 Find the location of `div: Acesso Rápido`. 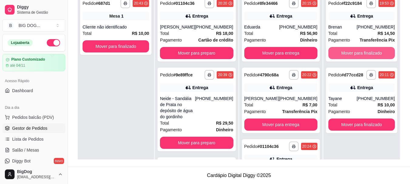

div: Acesso Rápido is located at coordinates (34, 81).